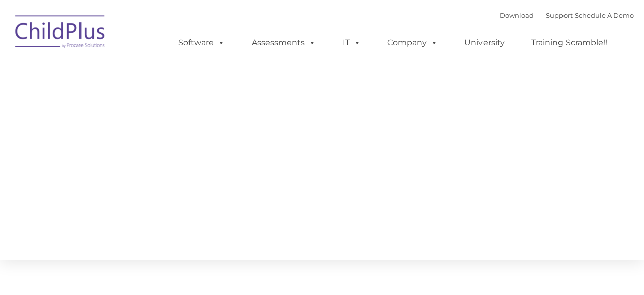  Describe the element at coordinates (201, 43) in the screenshot. I see `a: Software` at that location.